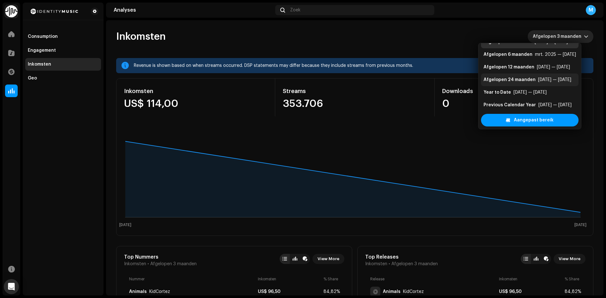  What do you see at coordinates (63, 78) in the screenshot?
I see `re-m-nav-item: Geo` at bounding box center [63, 78].